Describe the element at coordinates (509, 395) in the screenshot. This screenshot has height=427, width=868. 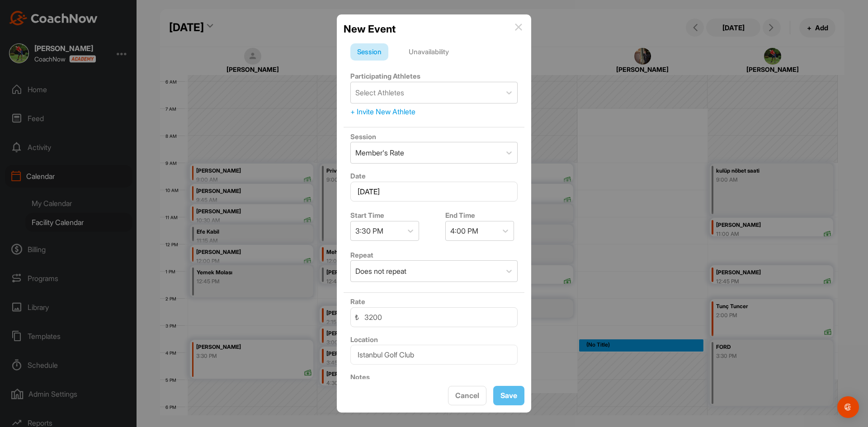
I see `button: Save` at that location.